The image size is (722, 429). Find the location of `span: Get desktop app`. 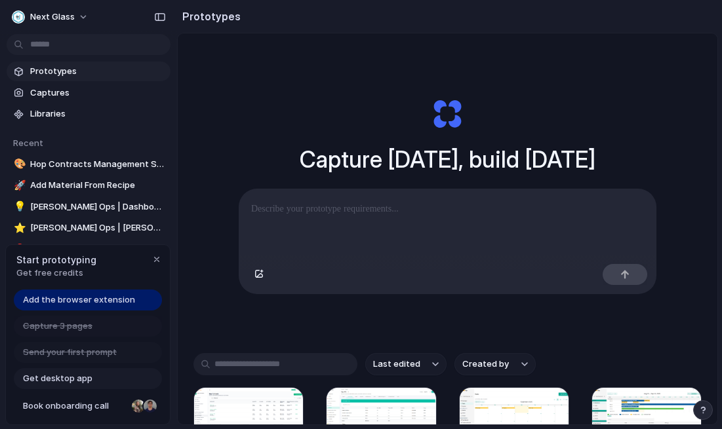

span: Get desktop app is located at coordinates (58, 379).